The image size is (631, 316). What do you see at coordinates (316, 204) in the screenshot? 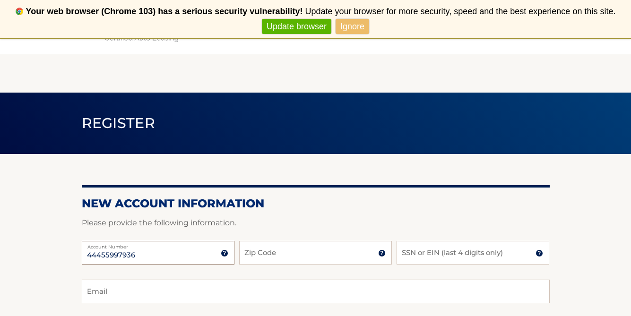
I see `h2: New Account Information` at bounding box center [316, 204].